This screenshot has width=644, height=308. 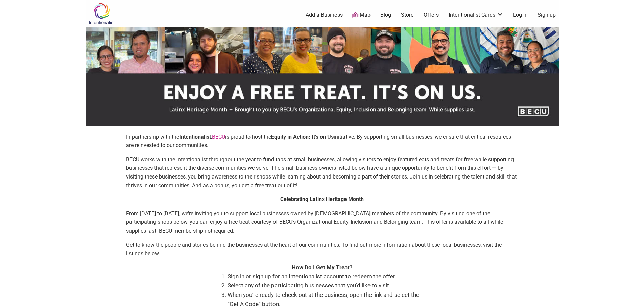 What do you see at coordinates (322, 199) in the screenshot?
I see `strong: Celebrating Latinx Heritage Month` at bounding box center [322, 199].